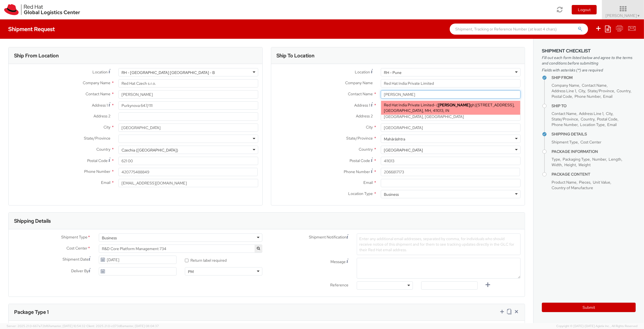  Describe the element at coordinates (32, 221) in the screenshot. I see `h3: Shipping Details` at that location.